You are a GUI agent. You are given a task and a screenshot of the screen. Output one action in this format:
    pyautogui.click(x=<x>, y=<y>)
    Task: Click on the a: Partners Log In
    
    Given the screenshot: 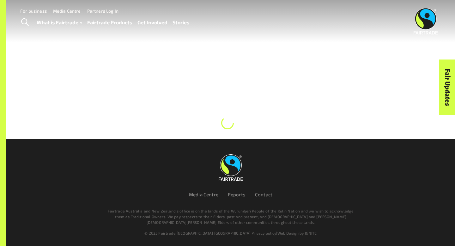 What is the action you would take?
    pyautogui.click(x=103, y=11)
    